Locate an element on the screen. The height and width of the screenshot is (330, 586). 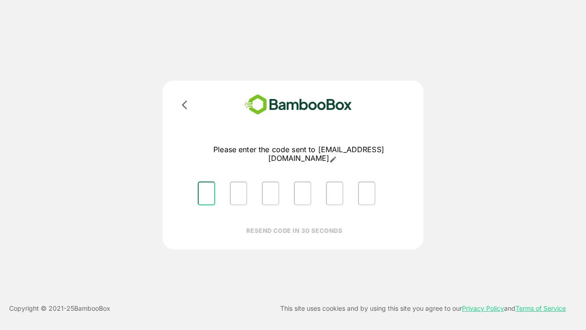
p: Copyright © 2021- 25 BambooBox is located at coordinates (60, 308).